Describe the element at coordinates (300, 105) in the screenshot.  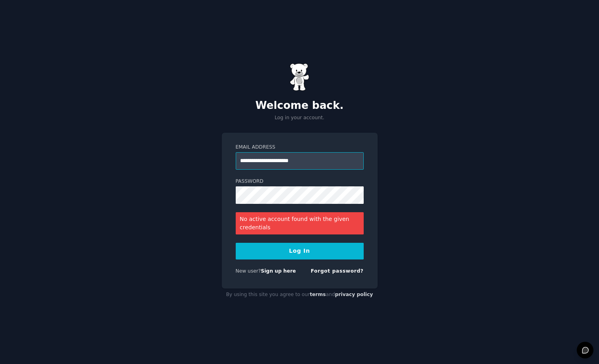
I see `h2: Welcome back.` at that location.